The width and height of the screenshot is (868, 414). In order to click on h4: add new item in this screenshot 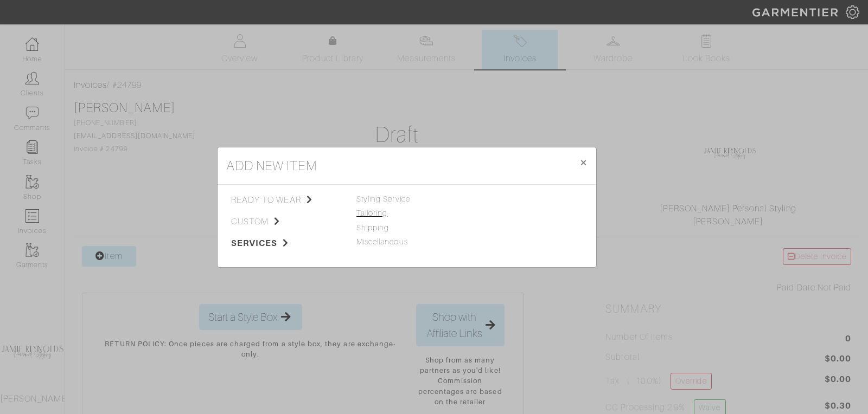, I will do `click(271, 166)`.